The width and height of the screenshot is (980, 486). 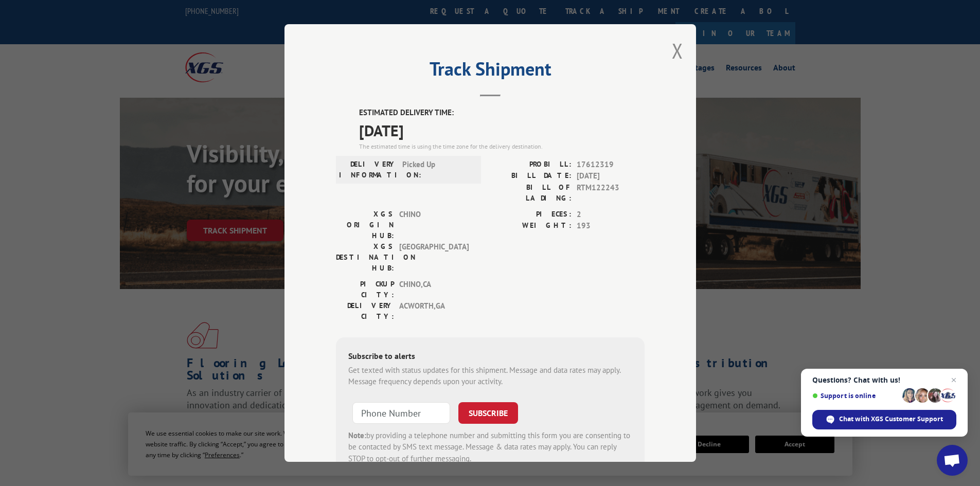 What do you see at coordinates (611, 193) in the screenshot?
I see `span: RTM122243` at bounding box center [611, 193].